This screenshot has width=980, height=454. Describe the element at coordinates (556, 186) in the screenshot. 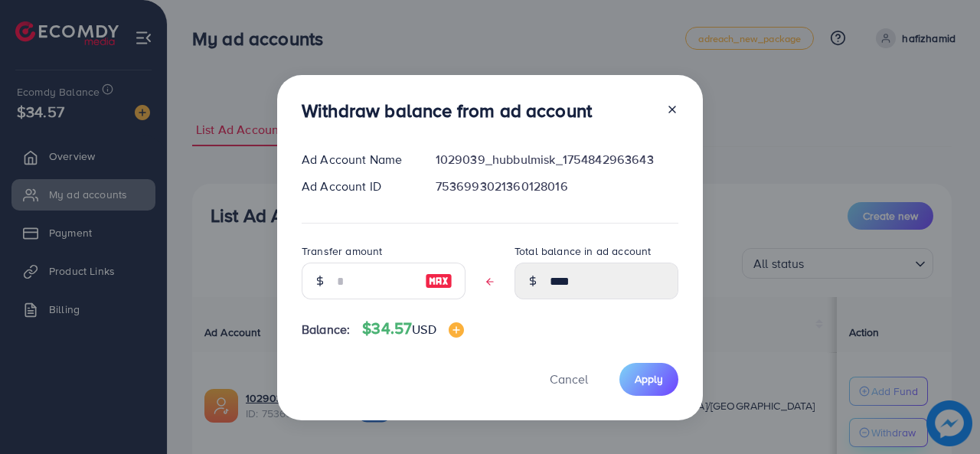

I see `div: 7536993021360128016` at that location.